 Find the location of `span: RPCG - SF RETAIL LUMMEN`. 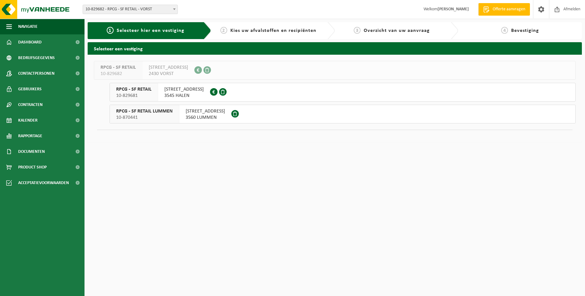

span: RPCG - SF RETAIL LUMMEN is located at coordinates (144, 111).